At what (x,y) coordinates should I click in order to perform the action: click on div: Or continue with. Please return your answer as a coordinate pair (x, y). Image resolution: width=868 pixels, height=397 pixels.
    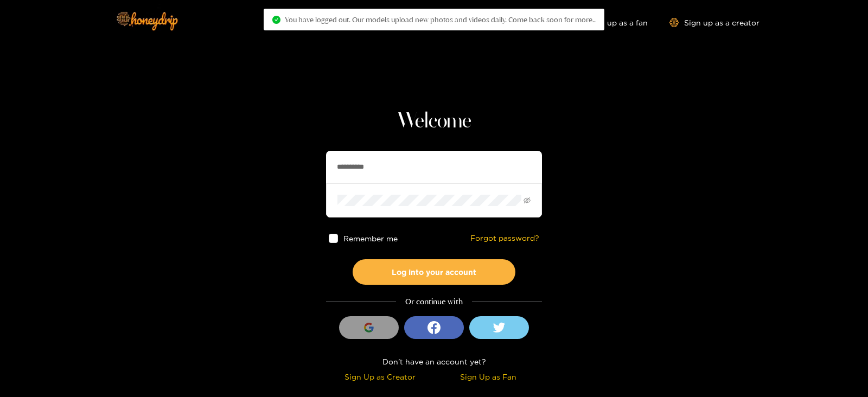
    Looking at the image, I should click on (434, 302).